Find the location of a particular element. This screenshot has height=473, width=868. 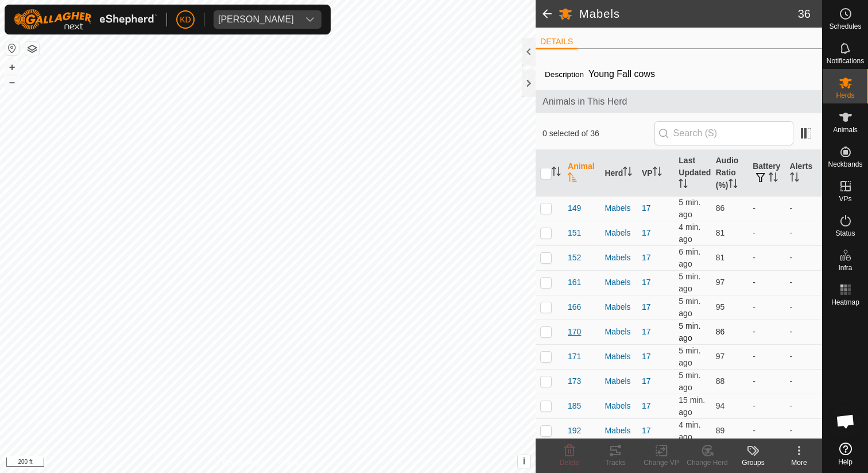

span: KD is located at coordinates (185, 19).